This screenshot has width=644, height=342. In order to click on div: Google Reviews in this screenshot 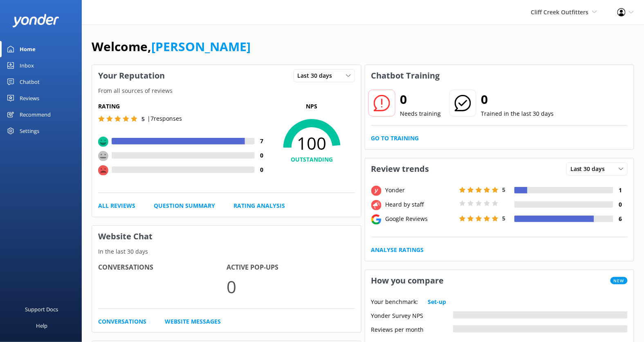, I will do `click(420, 219)`.